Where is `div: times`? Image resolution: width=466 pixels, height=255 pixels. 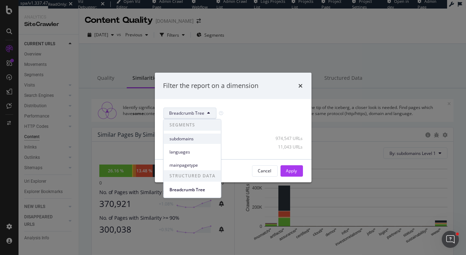
div: times is located at coordinates (301, 86).